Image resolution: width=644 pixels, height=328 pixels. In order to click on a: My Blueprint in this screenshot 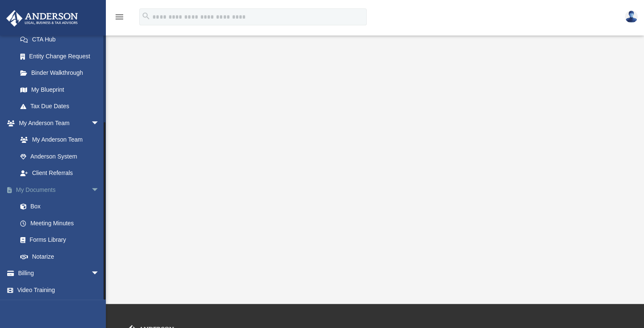, I will do `click(60, 89)`.